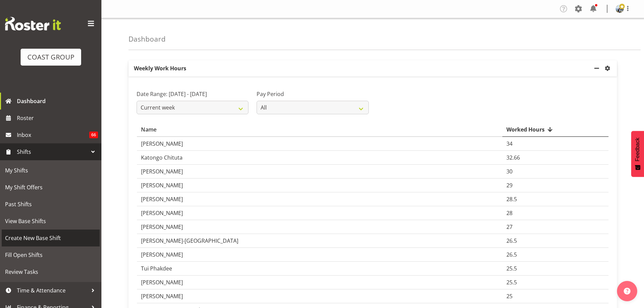 This screenshot has height=308, width=644. Describe the element at coordinates (510, 185) in the screenshot. I see `span: 29` at that location.